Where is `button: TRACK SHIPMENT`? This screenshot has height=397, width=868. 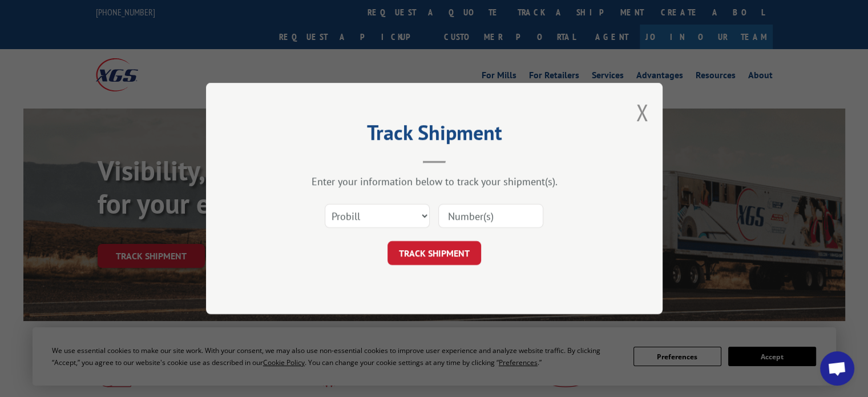 button: TRACK SHIPMENT is located at coordinates (435, 253).